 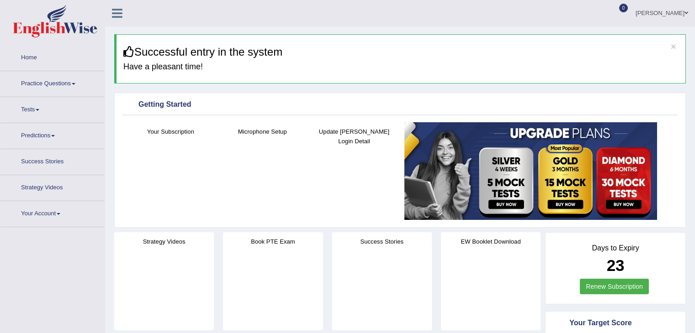 What do you see at coordinates (53, 83) in the screenshot?
I see `a: Practice Questions` at bounding box center [53, 83].